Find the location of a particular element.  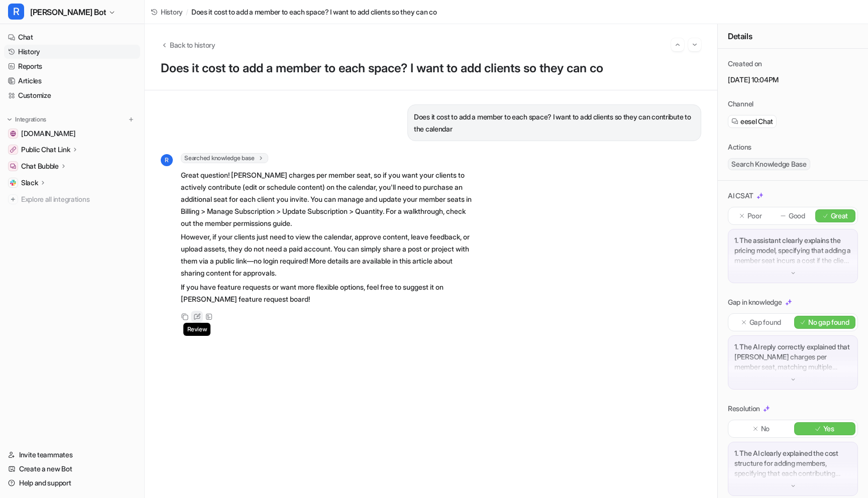

img: eeselChat is located at coordinates (735, 122).